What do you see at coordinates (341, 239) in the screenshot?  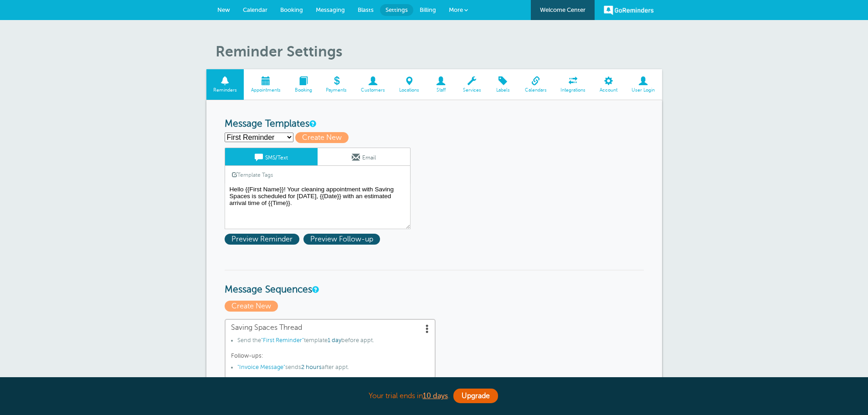 I see `span: Preview Follow-up` at bounding box center [341, 239].